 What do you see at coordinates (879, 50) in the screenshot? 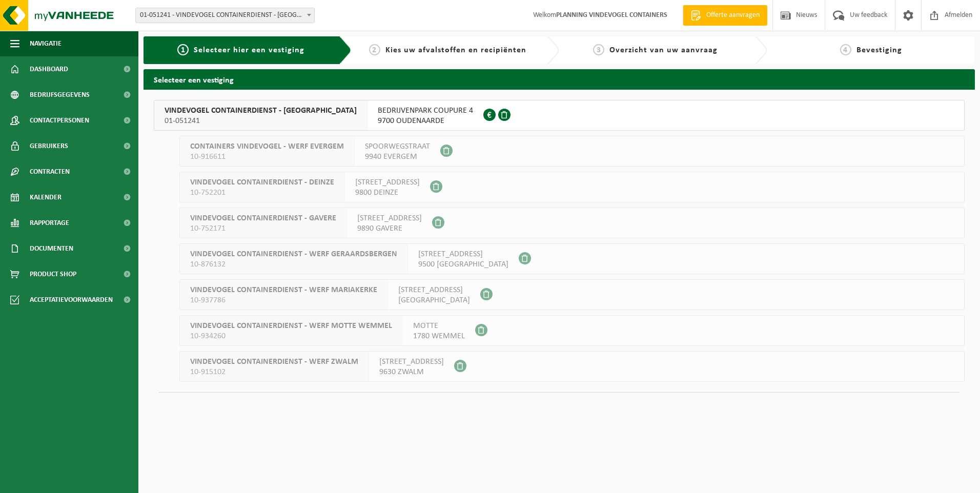
I see `span: Bevestiging` at bounding box center [879, 50].